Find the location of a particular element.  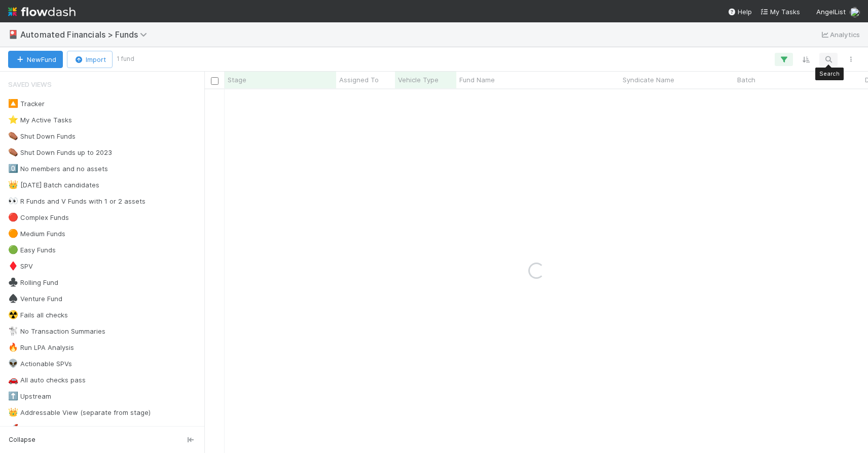

span: Syndicate Name is located at coordinates (649, 80).